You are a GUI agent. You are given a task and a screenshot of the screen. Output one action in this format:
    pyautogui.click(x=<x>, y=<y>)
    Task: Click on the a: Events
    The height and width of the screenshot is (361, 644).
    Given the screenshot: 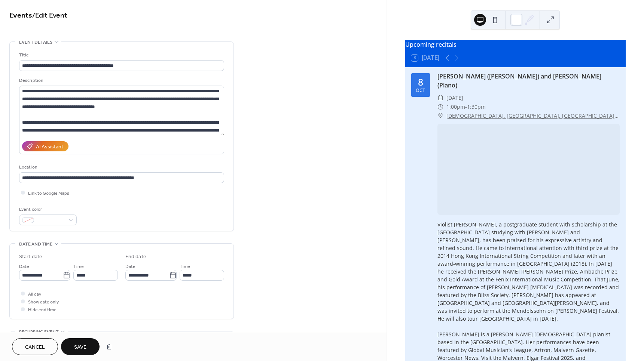 What is the action you would take?
    pyautogui.click(x=20, y=15)
    